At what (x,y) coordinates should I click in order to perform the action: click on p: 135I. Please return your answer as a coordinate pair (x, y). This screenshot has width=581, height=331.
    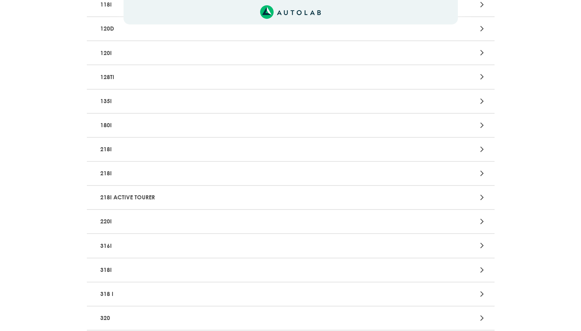
    Looking at the image, I should click on (224, 101).